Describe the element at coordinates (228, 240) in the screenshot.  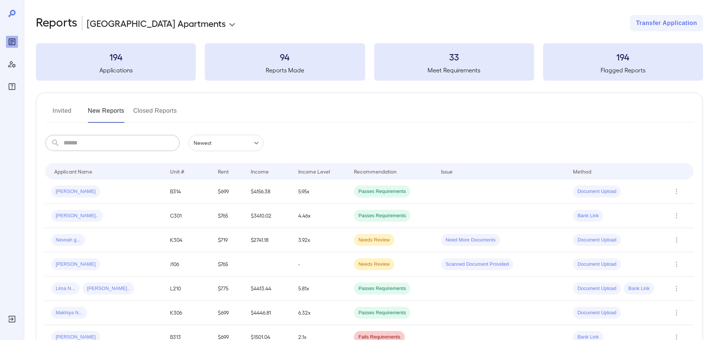
I see `td: $719` at that location.